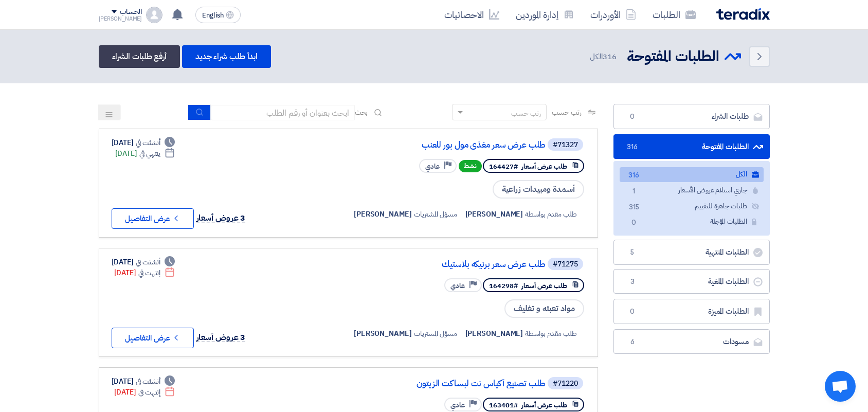  What do you see at coordinates (443, 264) in the screenshot?
I see `a: طلب عرض سعر برنيكه بلاستيك` at bounding box center [443, 264].